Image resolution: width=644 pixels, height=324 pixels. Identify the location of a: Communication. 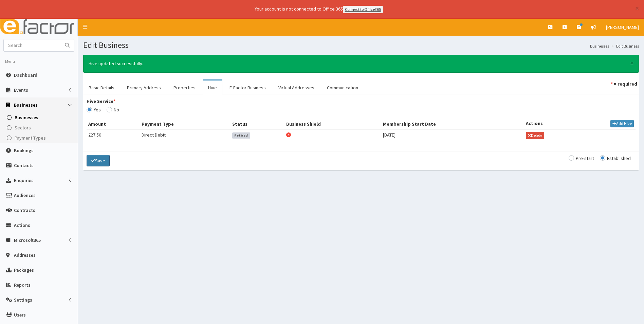
(342, 88).